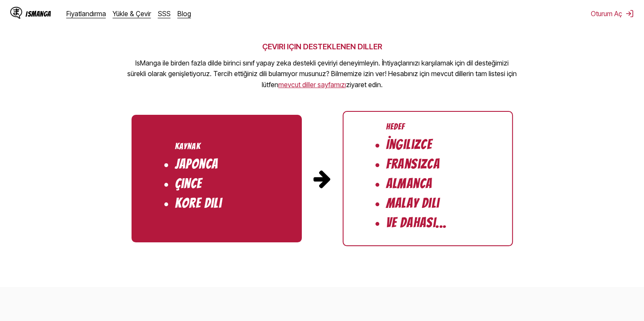 Image resolution: width=644 pixels, height=321 pixels. Describe the element at coordinates (416, 222) in the screenshot. I see `li: Ve dahası...` at that location.